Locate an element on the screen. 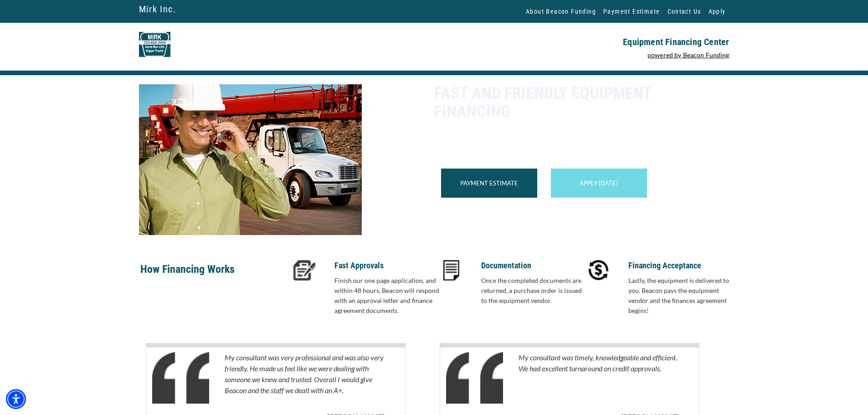 This screenshot has width=868, height=415. a: powered by Beacon Funding is located at coordinates (688, 55).